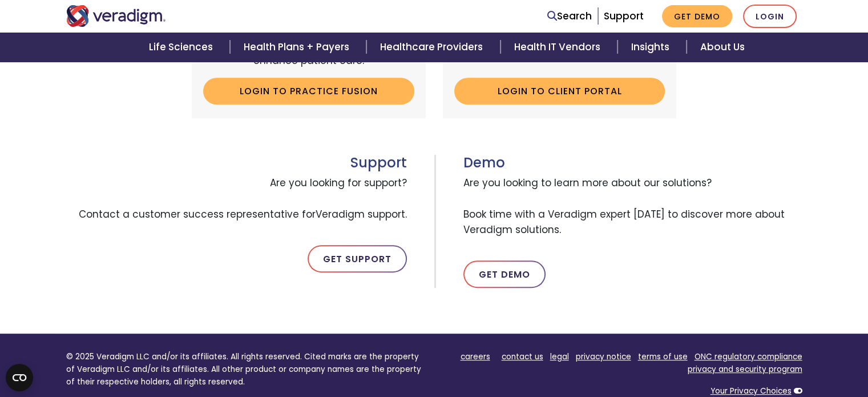 The width and height of the screenshot is (868, 397). Describe the element at coordinates (559, 47) in the screenshot. I see `a: Health IT Vendors` at that location.